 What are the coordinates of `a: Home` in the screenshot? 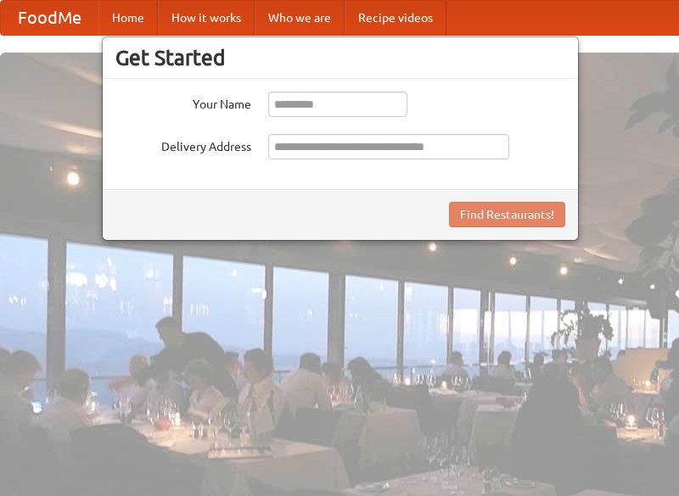 It's located at (128, 18).